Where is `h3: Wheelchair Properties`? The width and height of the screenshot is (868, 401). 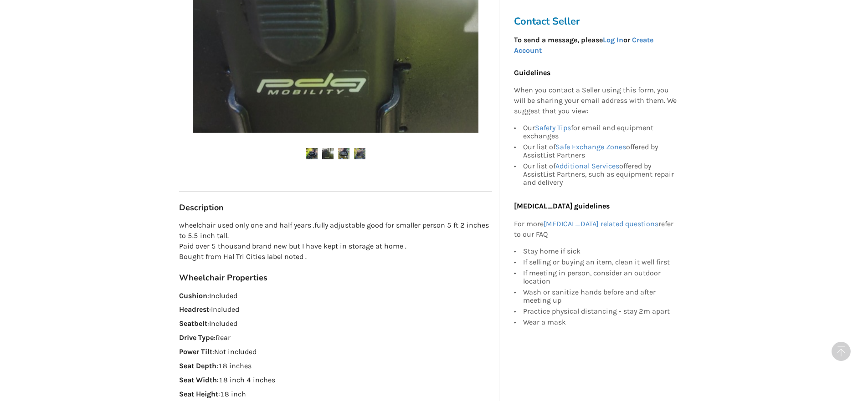
h3: Wheelchair Properties is located at coordinates (335, 278).